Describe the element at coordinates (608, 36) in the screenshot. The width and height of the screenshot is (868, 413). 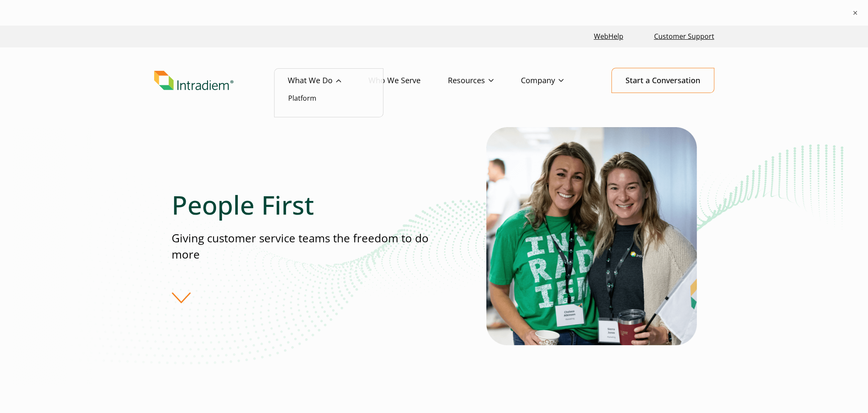
I see `a: Link opens in a new window` at that location.